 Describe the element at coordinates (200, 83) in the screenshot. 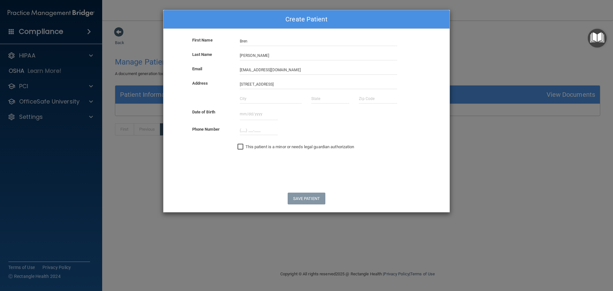

I see `b: Address` at that location.